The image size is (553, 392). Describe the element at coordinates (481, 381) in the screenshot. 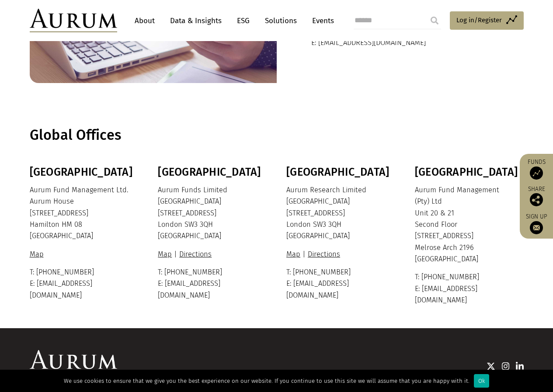

I see `div: Ok` at that location.